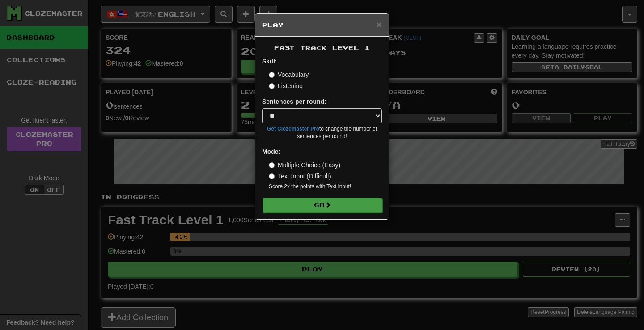 This screenshot has width=644, height=330. What do you see at coordinates (300, 176) in the screenshot?
I see `label: Text Input (Difficult)` at bounding box center [300, 176].